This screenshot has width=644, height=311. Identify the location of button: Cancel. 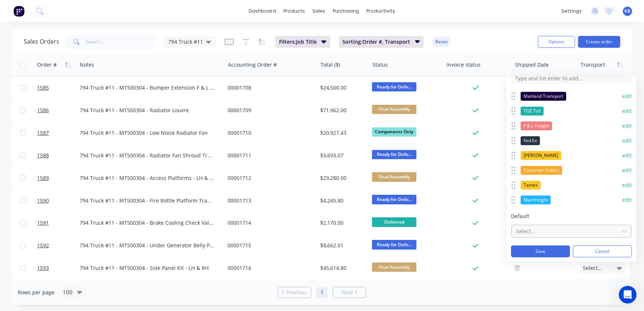
(602, 251).